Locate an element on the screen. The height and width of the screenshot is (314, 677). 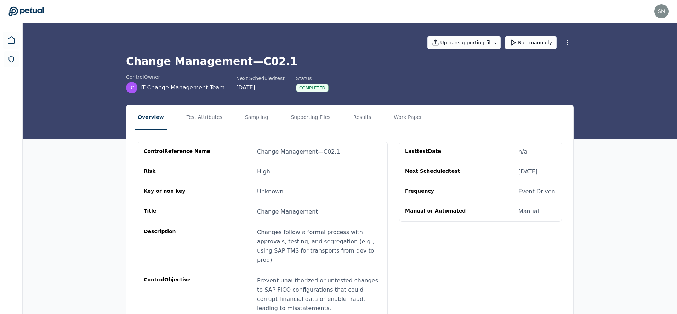
div: Description is located at coordinates (178, 246).